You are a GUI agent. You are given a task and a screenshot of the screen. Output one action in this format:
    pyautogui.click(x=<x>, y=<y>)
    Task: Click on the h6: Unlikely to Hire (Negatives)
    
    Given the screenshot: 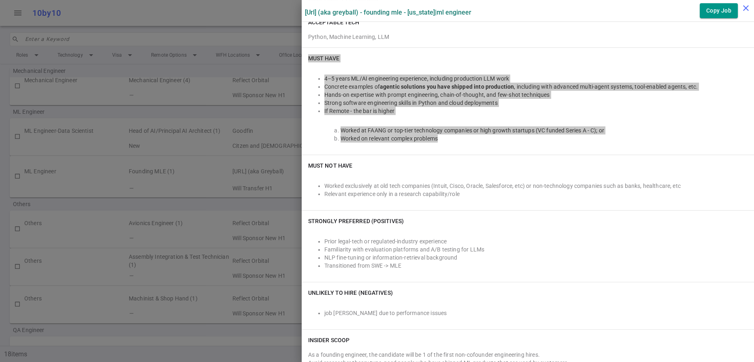 What is the action you would take?
    pyautogui.click(x=350, y=293)
    